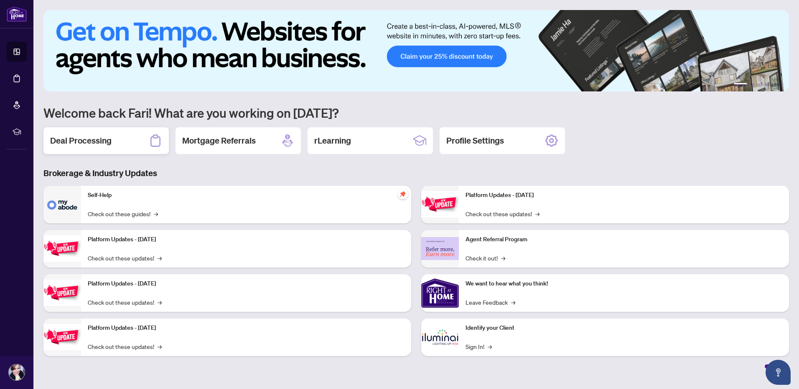 This screenshot has height=389, width=799. What do you see at coordinates (766, 85) in the screenshot?
I see `button: 4` at bounding box center [766, 85].